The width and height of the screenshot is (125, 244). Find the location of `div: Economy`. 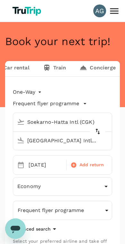

div: Economy is located at coordinates (62, 186).